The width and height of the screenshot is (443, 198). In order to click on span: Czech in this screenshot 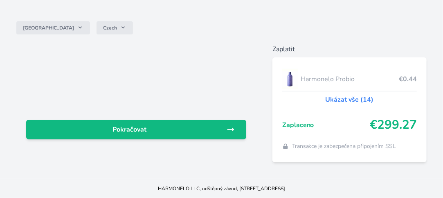, I will do `click(110, 28)`.